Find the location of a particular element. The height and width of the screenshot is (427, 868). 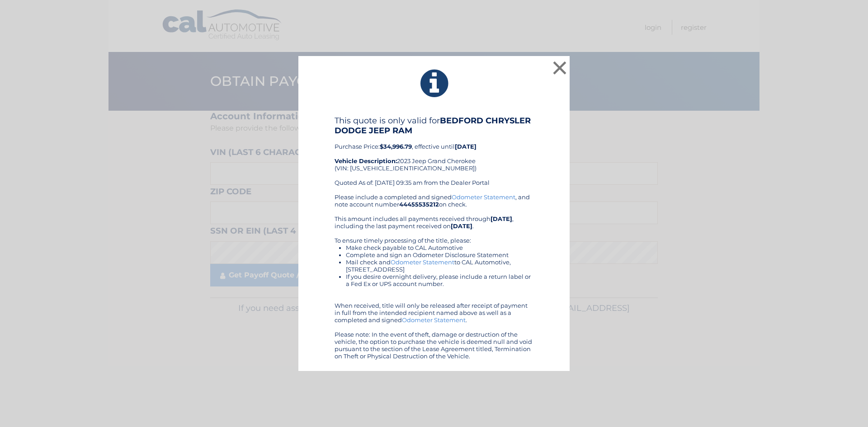

div: Purchase Price: , effective until 2023 Jeep Grand Cherokee (VIN: [US_VEHICLE_IDENTIFICATION_NUMBE... is located at coordinates (434, 155).